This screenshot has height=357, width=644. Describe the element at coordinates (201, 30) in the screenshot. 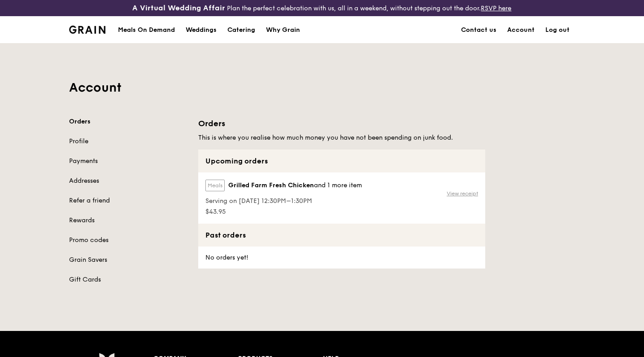

I see `a: Weddings` at that location.